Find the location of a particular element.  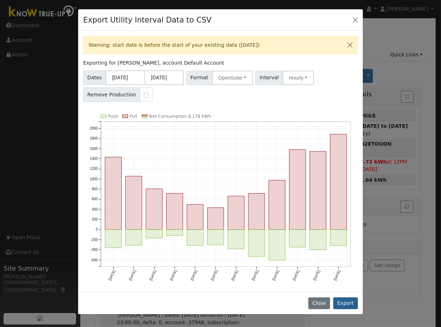

text: Net Consumption 8,178 kWh is located at coordinates (180, 116).